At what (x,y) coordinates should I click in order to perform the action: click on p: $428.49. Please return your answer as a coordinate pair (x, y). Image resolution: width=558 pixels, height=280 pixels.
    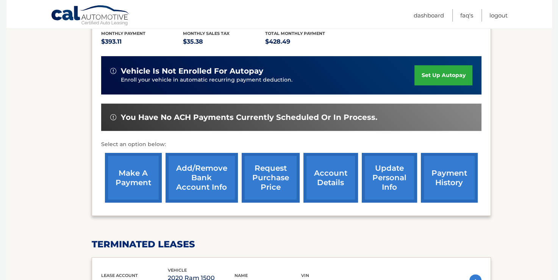
    Looking at the image, I should click on (306, 42).